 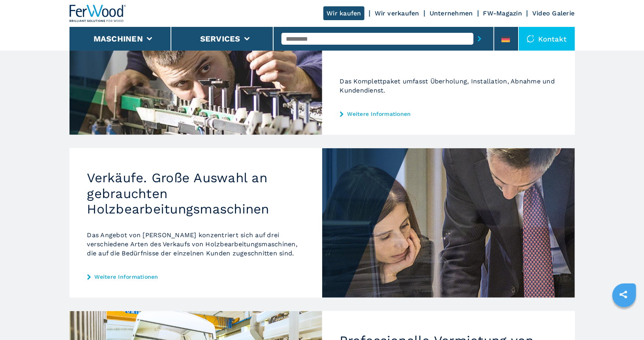 I want to click on a: Wir kaufen, so click(x=344, y=13).